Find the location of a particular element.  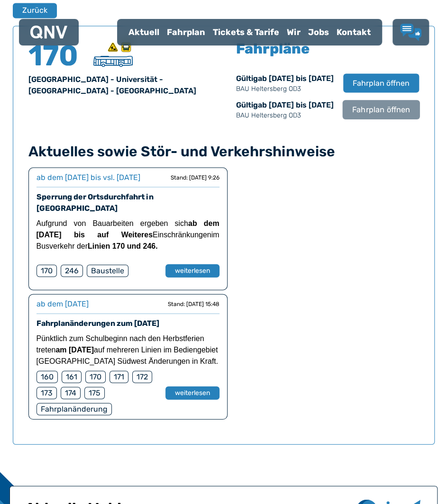

div: 172 is located at coordinates (142, 376).